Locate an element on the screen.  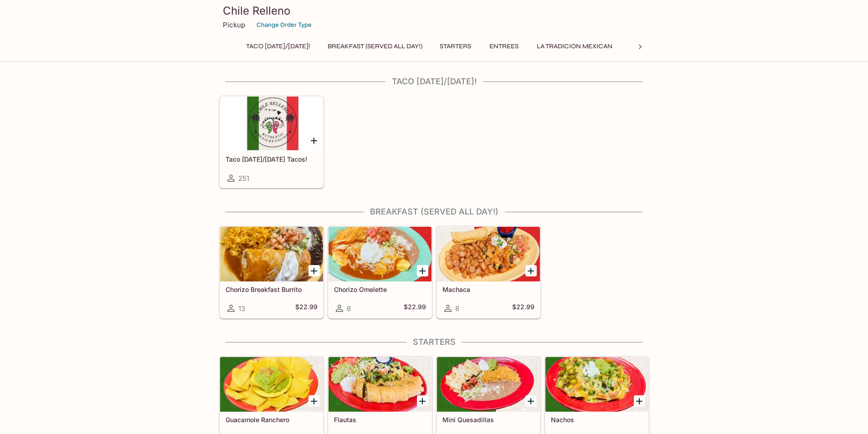
span: 13 is located at coordinates (241, 308).